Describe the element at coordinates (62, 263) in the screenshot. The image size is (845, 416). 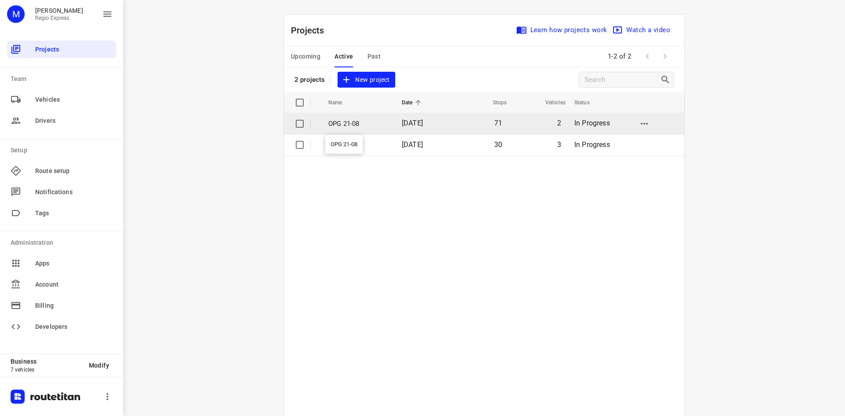
I see `div: Apps` at that location.